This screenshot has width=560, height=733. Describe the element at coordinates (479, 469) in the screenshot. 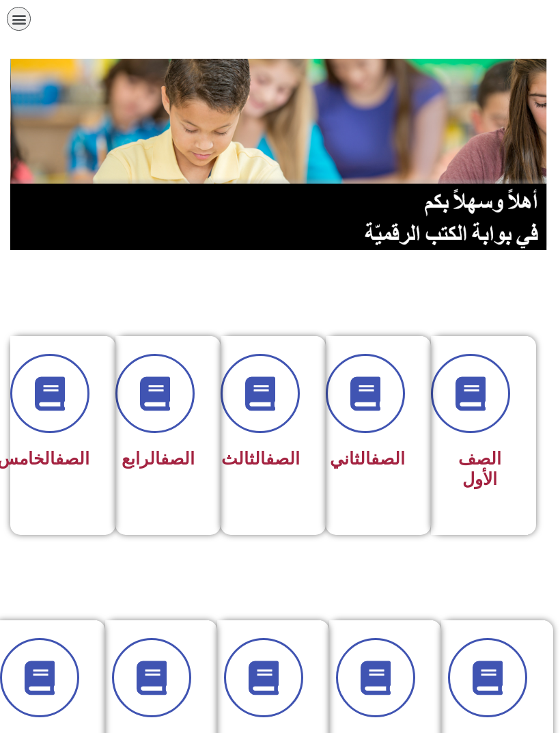

I see `span: الصف الأول` at that location.